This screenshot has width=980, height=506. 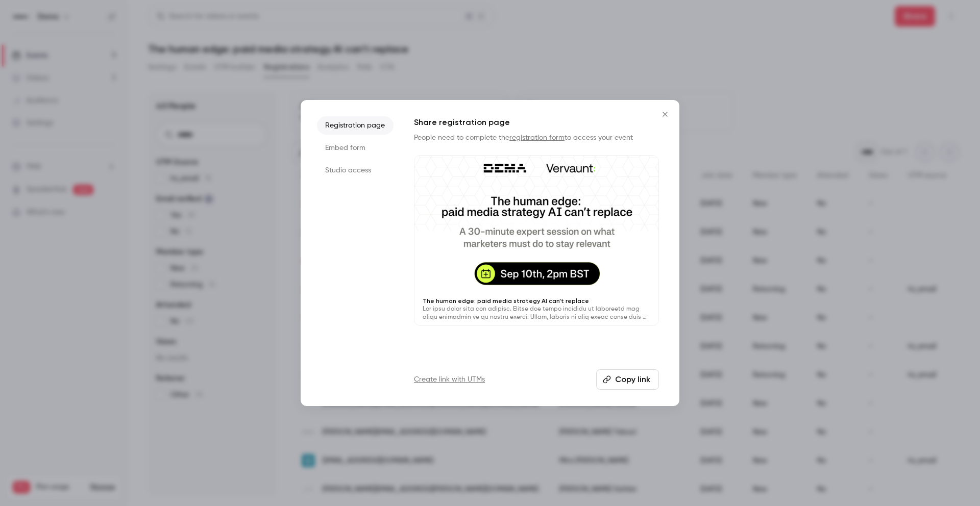 I want to click on p: People need to complete the to access your event, so click(x=536, y=138).